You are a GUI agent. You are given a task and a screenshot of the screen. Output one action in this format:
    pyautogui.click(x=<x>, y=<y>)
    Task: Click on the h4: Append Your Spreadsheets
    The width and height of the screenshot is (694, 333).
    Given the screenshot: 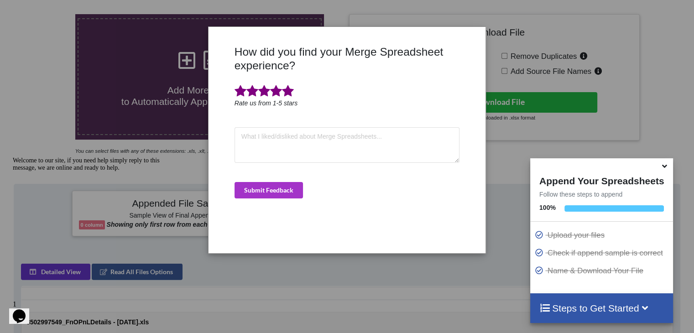 What is the action you would take?
    pyautogui.click(x=601, y=180)
    